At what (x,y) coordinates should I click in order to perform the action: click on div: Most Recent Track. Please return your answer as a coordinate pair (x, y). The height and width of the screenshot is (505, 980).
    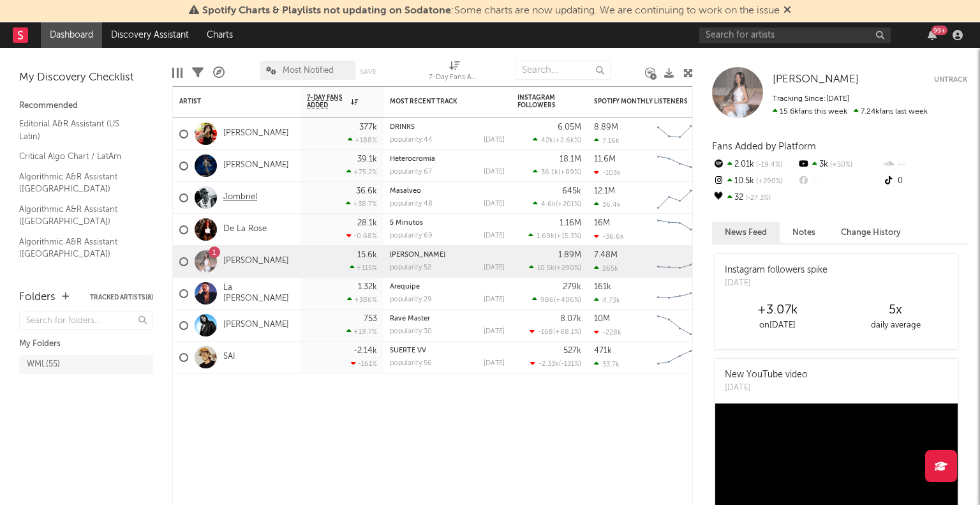
    Looking at the image, I should click on (437, 102).